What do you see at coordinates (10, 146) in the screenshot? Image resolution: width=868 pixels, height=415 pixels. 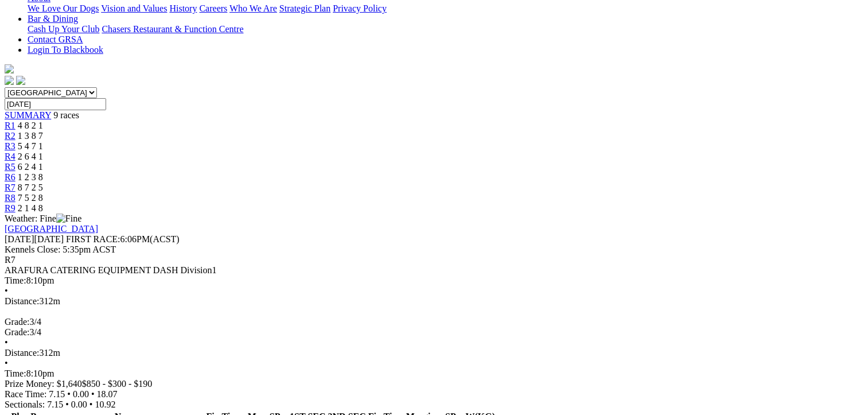 I see `span: R3` at bounding box center [10, 146].